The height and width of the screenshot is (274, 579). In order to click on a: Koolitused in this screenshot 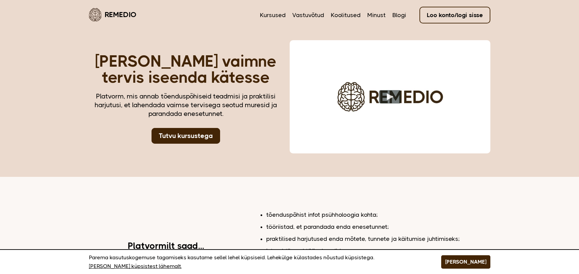, I will do `click(346, 15)`.